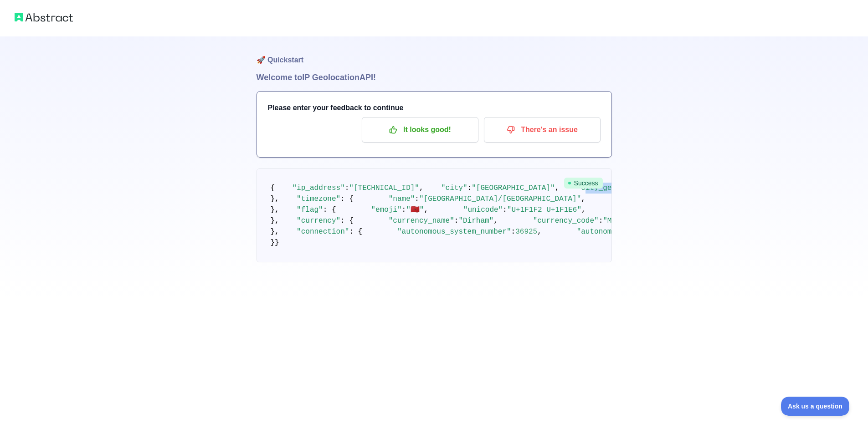 This screenshot has height=434, width=868. What do you see at coordinates (542, 130) in the screenshot?
I see `p: There's an issue` at bounding box center [542, 130].